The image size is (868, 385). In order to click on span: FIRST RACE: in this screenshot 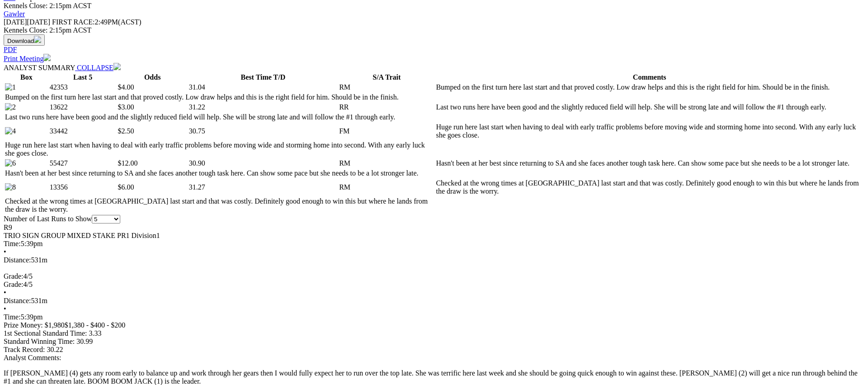, I will do `click(73, 22)`.